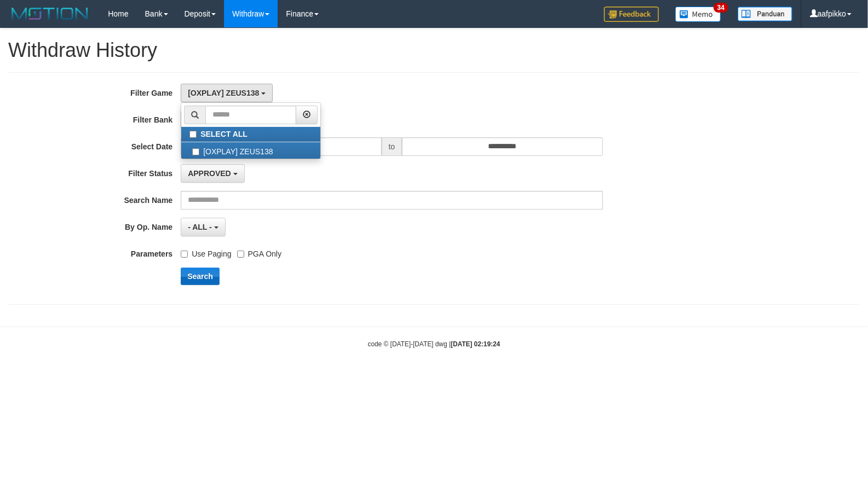 The height and width of the screenshot is (488, 868). What do you see at coordinates (698, 14) in the screenshot?
I see `img: Button%20Memo.svg` at bounding box center [698, 14].